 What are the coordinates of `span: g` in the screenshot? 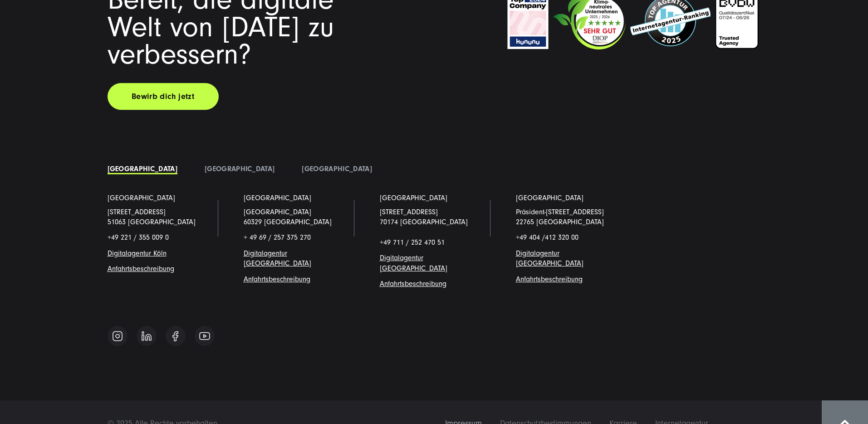 It's located at (277, 279).